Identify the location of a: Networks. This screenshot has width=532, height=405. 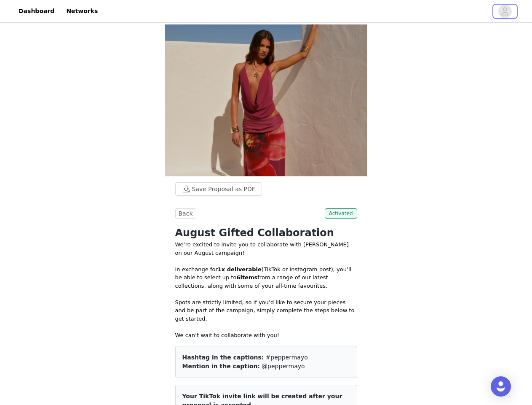
(81, 11).